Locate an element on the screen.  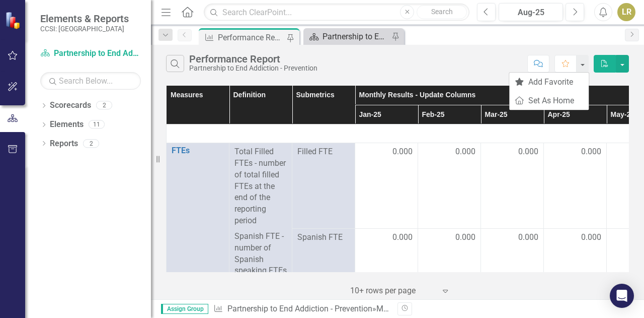
div: 11 is located at coordinates (96, 125).